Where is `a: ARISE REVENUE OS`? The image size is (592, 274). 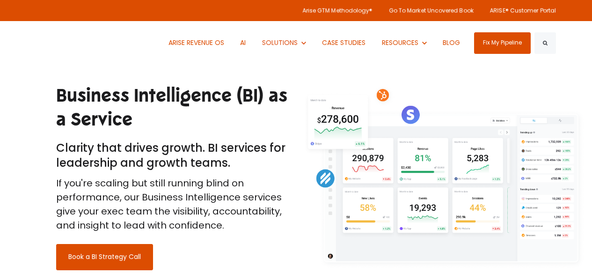 a: ARISE REVENUE OS is located at coordinates (196, 43).